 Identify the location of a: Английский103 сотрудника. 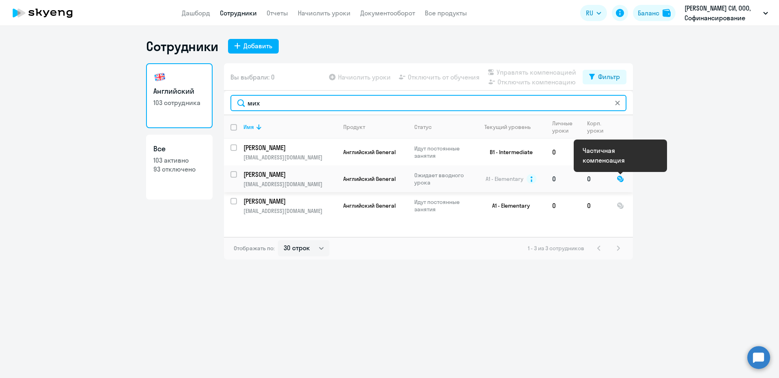
(179, 96).